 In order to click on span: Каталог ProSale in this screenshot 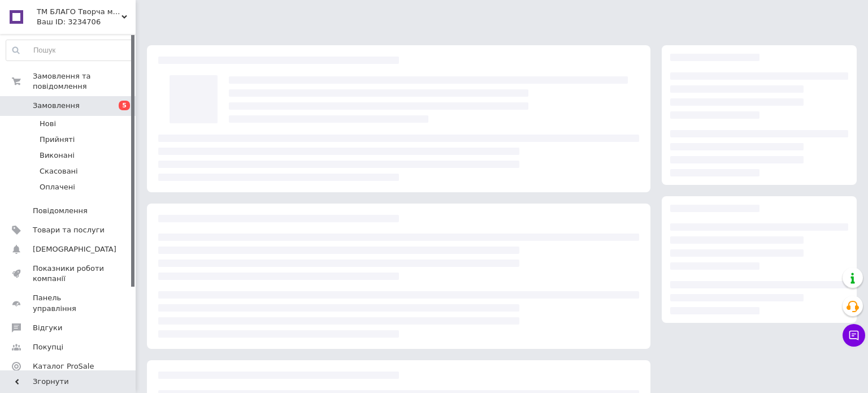, I will do `click(63, 366)`.